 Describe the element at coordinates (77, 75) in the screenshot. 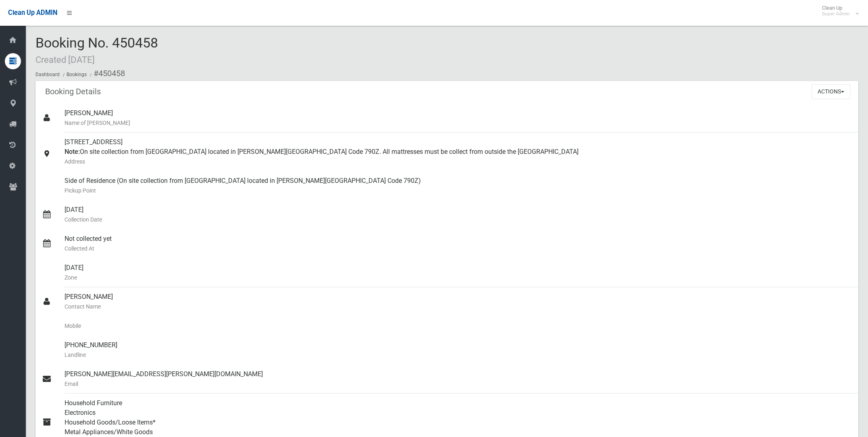

I see `a: Bookings` at that location.